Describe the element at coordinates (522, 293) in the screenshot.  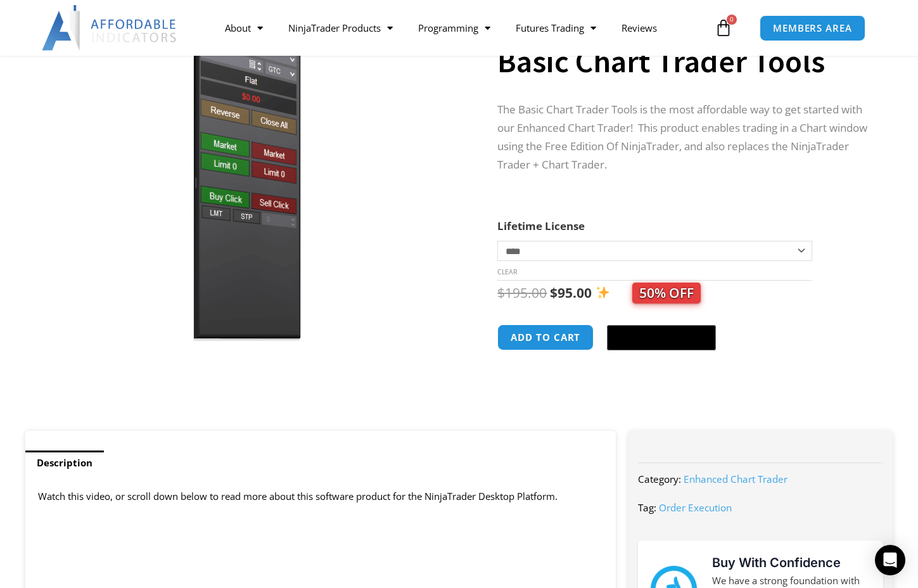
I see `bdi: 195.00` at that location.